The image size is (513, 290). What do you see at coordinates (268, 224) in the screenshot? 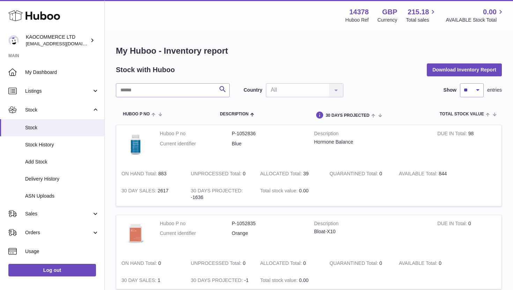
I see `dd: P-1052835` at bounding box center [268, 224].